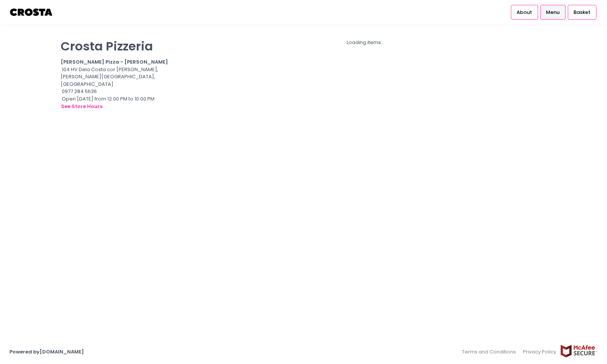  I want to click on a: Privacy Policy, so click(540, 351).